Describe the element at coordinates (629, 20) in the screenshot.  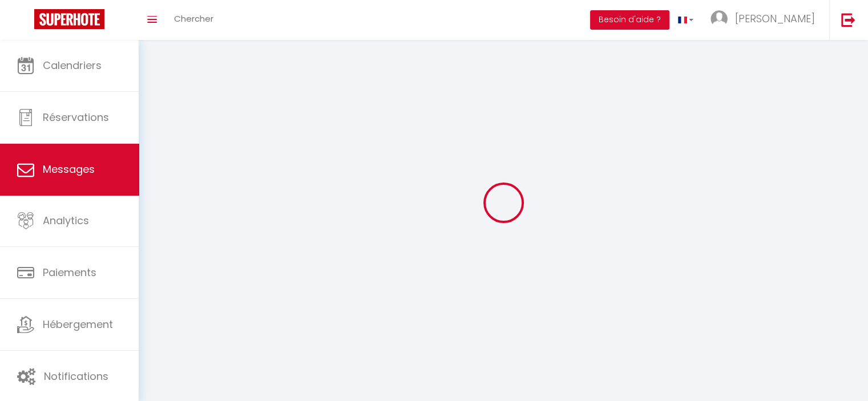
I see `button: Besoin d'aide ?` at that location.